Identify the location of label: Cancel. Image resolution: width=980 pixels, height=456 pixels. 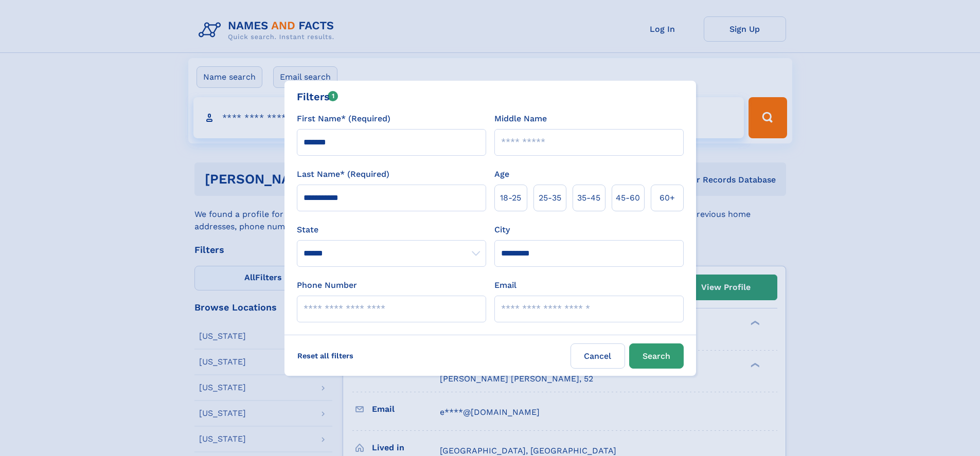
(598, 356).